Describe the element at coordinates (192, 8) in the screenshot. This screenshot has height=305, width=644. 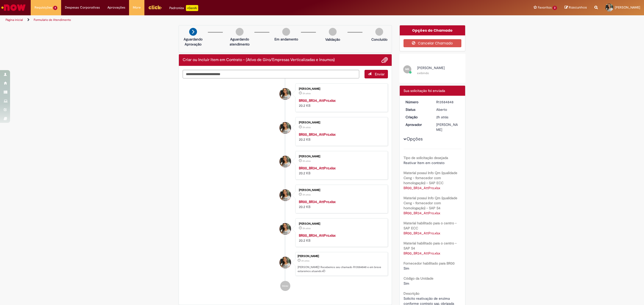
I see `p: +GenAi` at that location.